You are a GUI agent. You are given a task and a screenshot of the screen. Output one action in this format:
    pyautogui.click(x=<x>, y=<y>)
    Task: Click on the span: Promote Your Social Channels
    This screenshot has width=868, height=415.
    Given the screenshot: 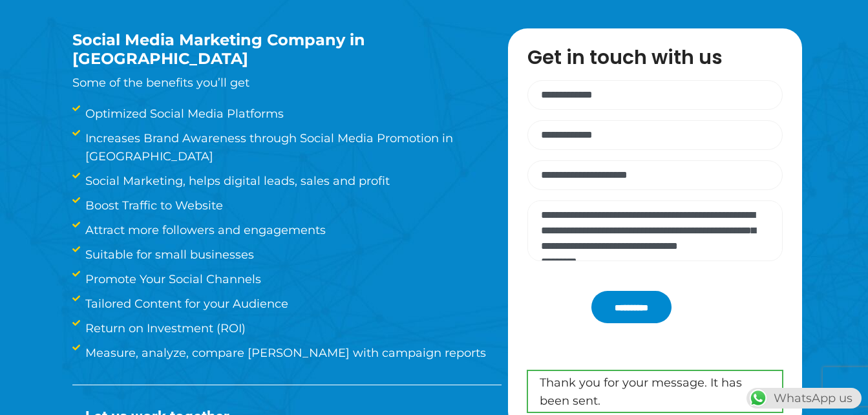 What is the action you would take?
    pyautogui.click(x=171, y=279)
    